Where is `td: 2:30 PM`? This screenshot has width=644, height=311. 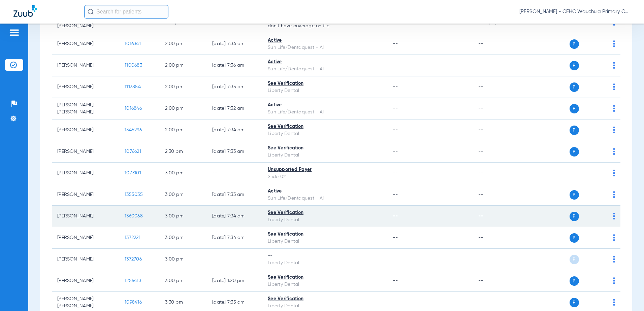
td: 2:30 PM is located at coordinates (183, 152).